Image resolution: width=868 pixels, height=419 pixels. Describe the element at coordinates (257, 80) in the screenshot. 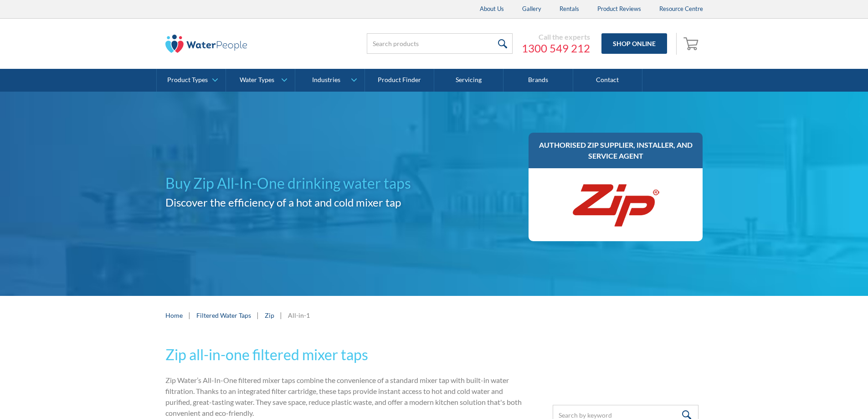

I see `div: Water Types` at that location.